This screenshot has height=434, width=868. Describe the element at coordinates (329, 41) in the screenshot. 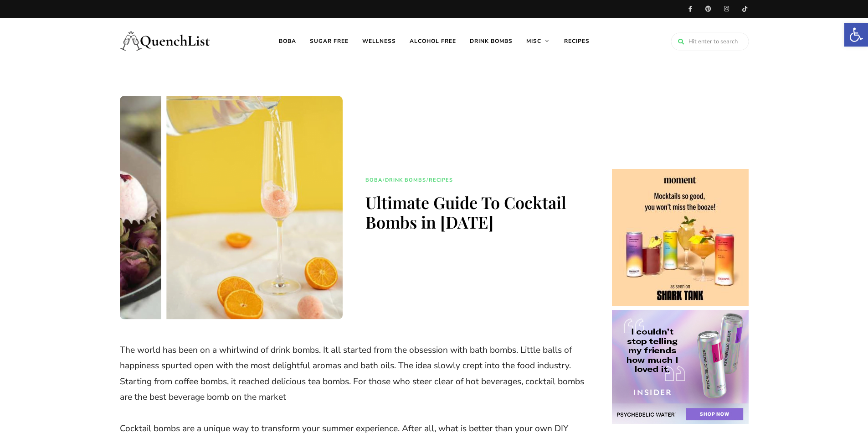

I see `a: Sugar free` at that location.